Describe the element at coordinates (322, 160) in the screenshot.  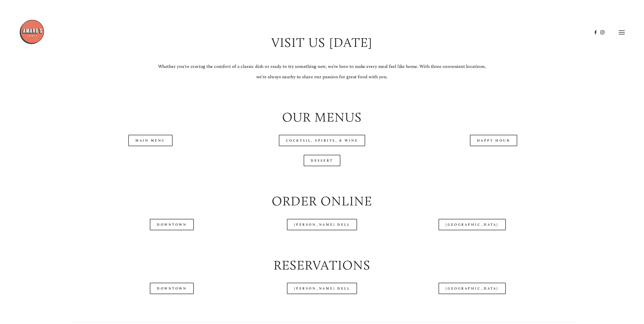
I see `a: Dessert` at that location.